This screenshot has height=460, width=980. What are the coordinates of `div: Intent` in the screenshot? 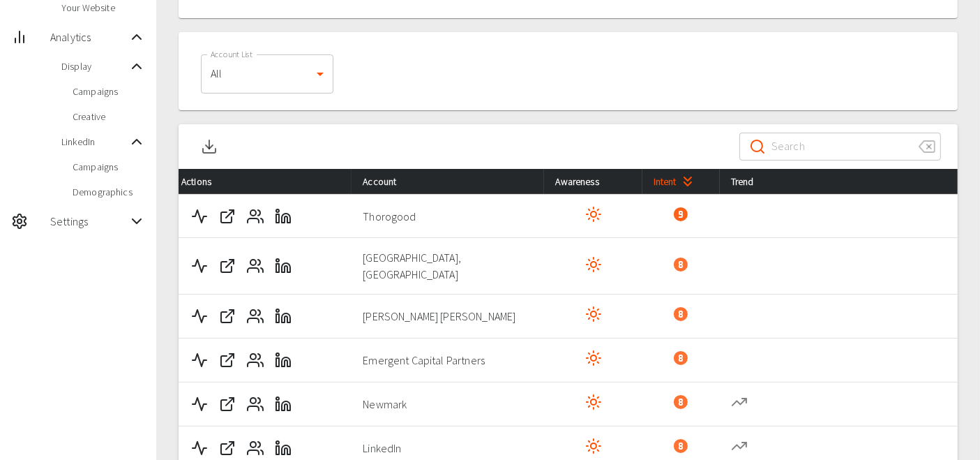 It's located at (680, 182).